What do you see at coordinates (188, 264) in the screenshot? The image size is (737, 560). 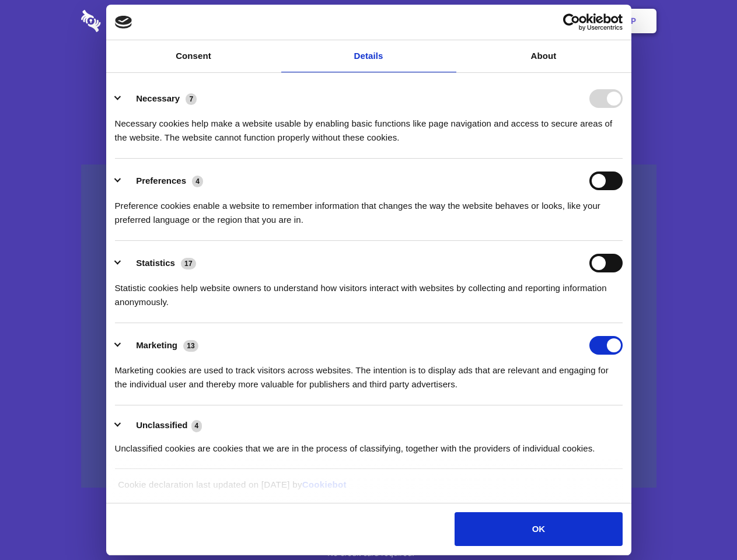 I see `span: 17` at bounding box center [188, 264].